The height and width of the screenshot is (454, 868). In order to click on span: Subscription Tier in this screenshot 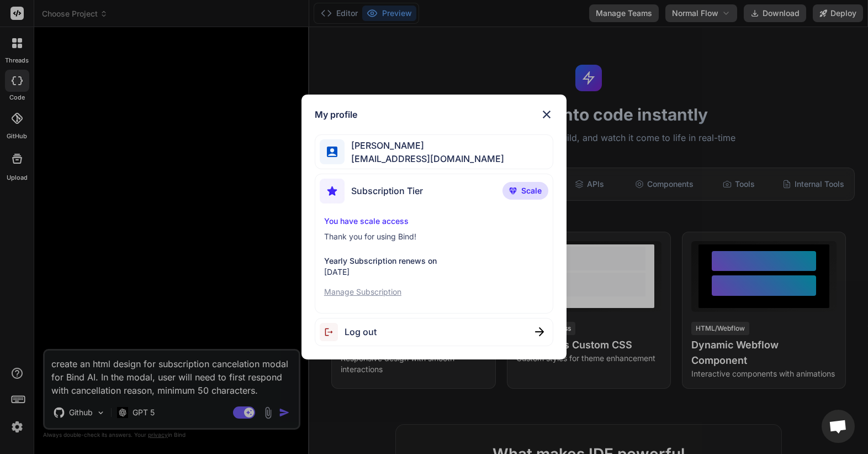, I will do `click(387, 191)`.